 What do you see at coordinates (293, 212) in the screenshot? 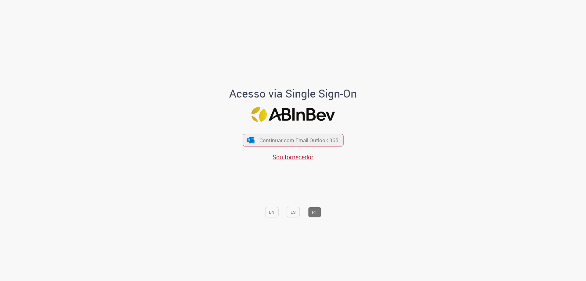
I see `button: ES` at bounding box center [293, 212].